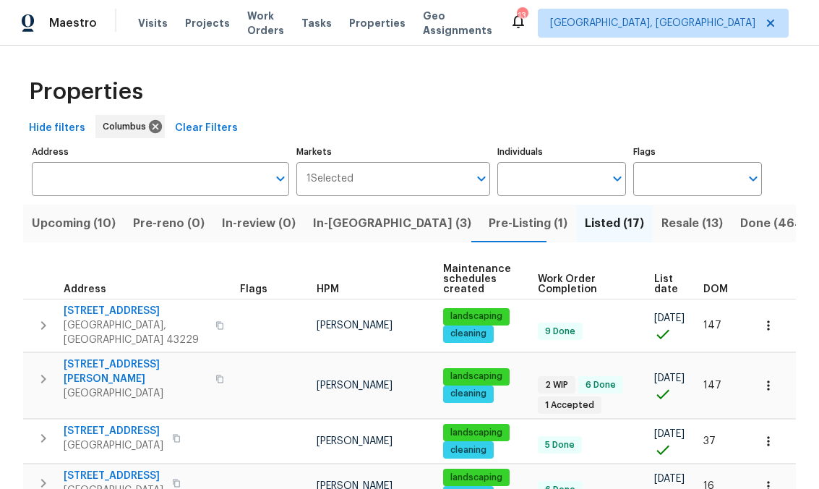 This screenshot has width=819, height=489. What do you see at coordinates (206, 128) in the screenshot?
I see `button: Clear Filters` at bounding box center [206, 128].